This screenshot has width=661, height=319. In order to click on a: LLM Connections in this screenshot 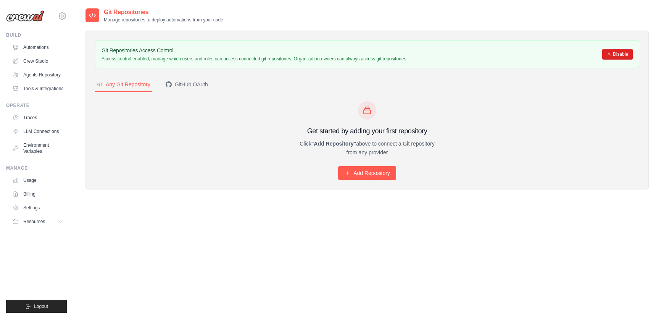, I will do `click(38, 131)`.